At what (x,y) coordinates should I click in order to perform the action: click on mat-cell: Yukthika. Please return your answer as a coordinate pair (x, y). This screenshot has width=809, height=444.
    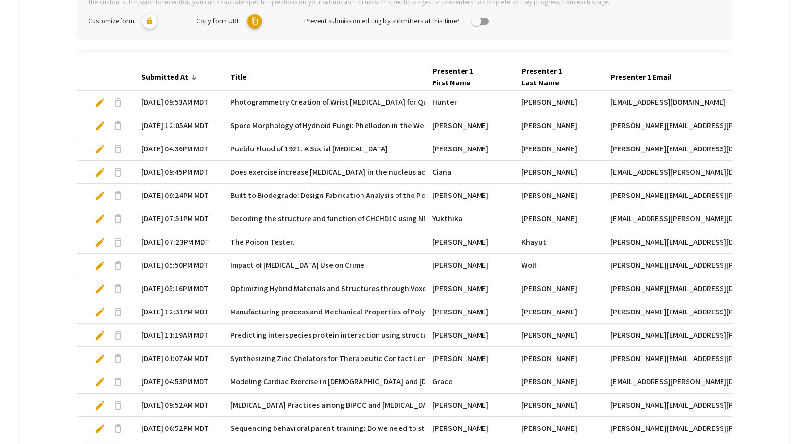
    Looking at the image, I should click on (469, 219).